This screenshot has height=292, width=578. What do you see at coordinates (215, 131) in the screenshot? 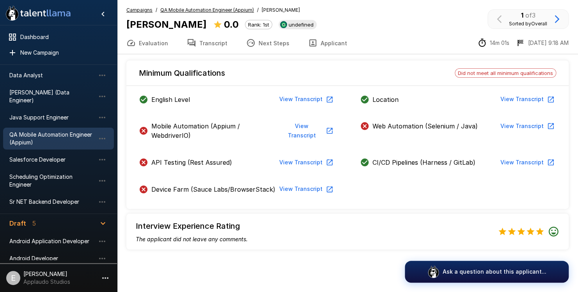
I see `p: Mobile Automation (Appium / WebdriverIO)` at bounding box center [215, 131].